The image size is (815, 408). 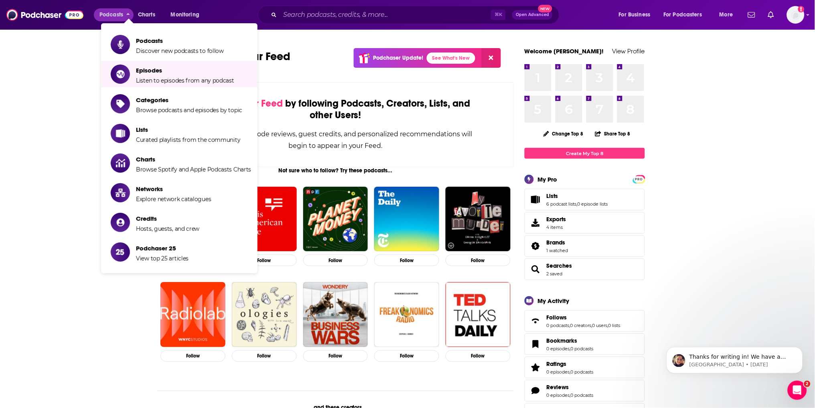 What do you see at coordinates (726, 15) in the screenshot?
I see `span: More` at bounding box center [726, 15].